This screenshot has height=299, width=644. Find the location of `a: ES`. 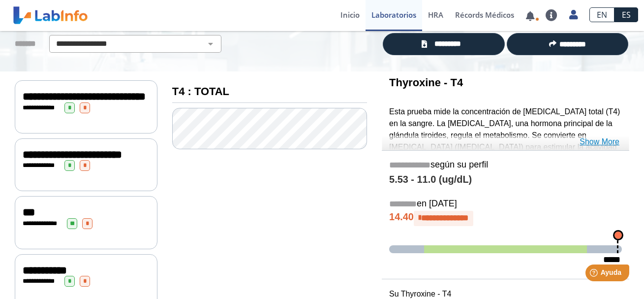

a: ES is located at coordinates (626, 15).